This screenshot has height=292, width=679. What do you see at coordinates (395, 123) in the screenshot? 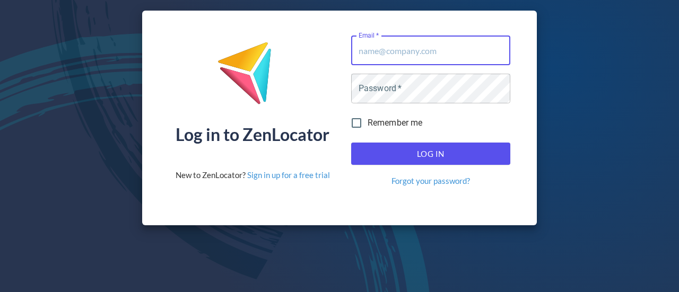
I see `span: Remember me` at bounding box center [395, 123].